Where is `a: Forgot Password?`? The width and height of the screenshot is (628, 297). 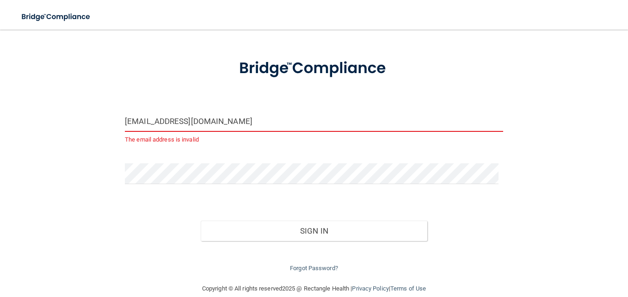
a: Forgot Password? is located at coordinates (314, 268).